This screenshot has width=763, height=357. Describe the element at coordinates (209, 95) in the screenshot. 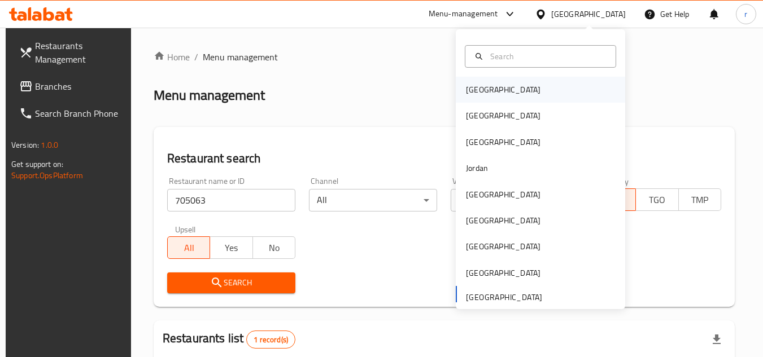

I see `h2: Menu management` at that location.